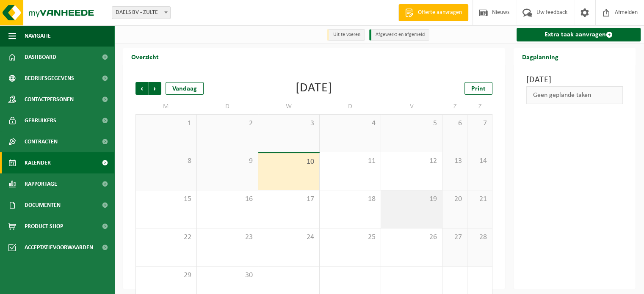 This screenshot has width=644, height=294. Describe the element at coordinates (411, 107) in the screenshot. I see `td: V` at that location.